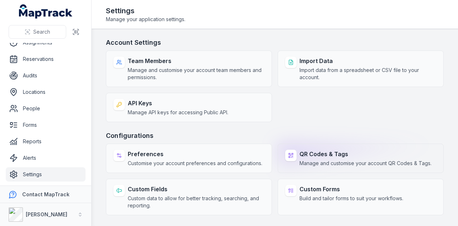  What do you see at coordinates (45, 125) in the screenshot?
I see `a: Forms` at bounding box center [45, 125].